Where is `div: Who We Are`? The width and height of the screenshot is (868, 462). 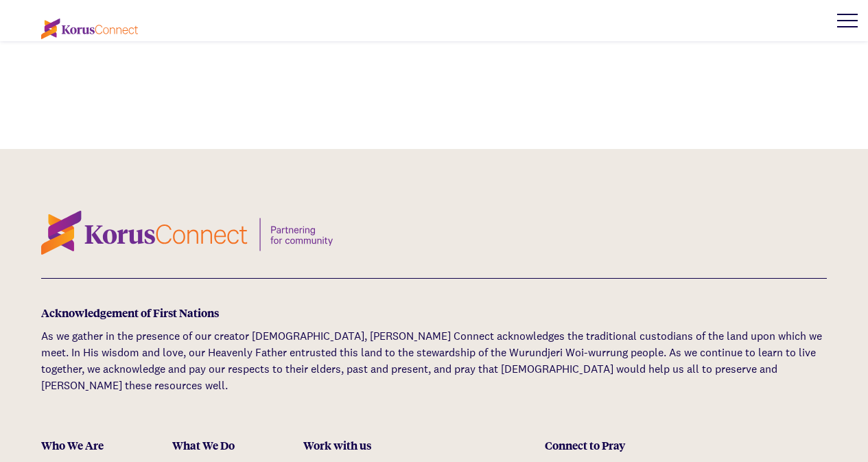 div: Who We Are is located at coordinates (101, 444).